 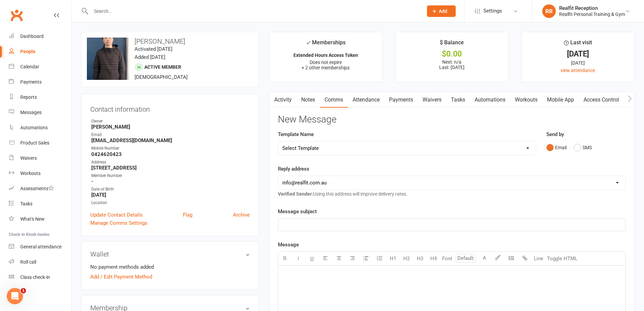 What do you see at coordinates (170, 154) in the screenshot?
I see `strong: 0424620423` at bounding box center [170, 154].